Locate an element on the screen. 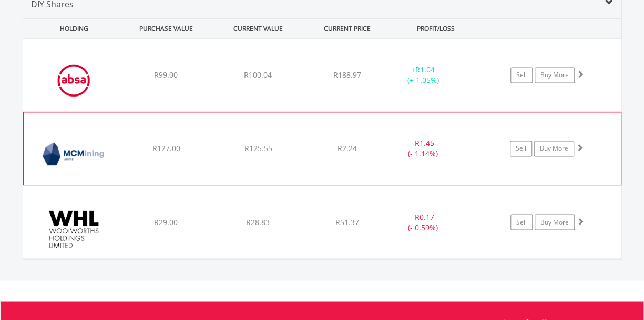 The height and width of the screenshot is (320, 644). span: R29.00 is located at coordinates (165, 222).